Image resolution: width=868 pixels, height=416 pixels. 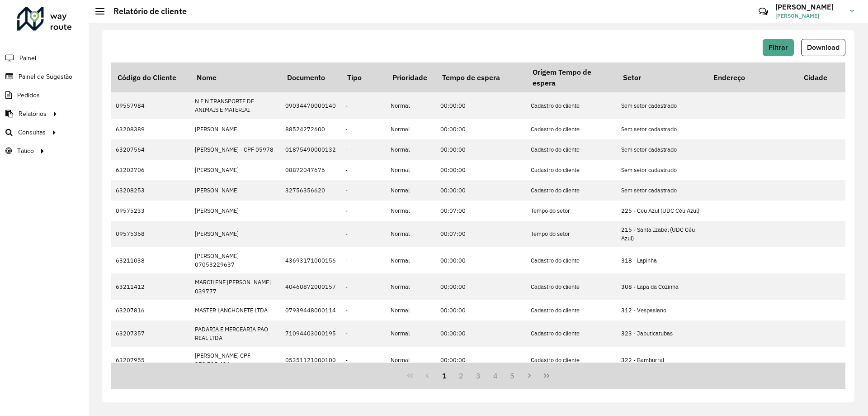 I want to click on span: Painel de Sugestão, so click(x=45, y=77).